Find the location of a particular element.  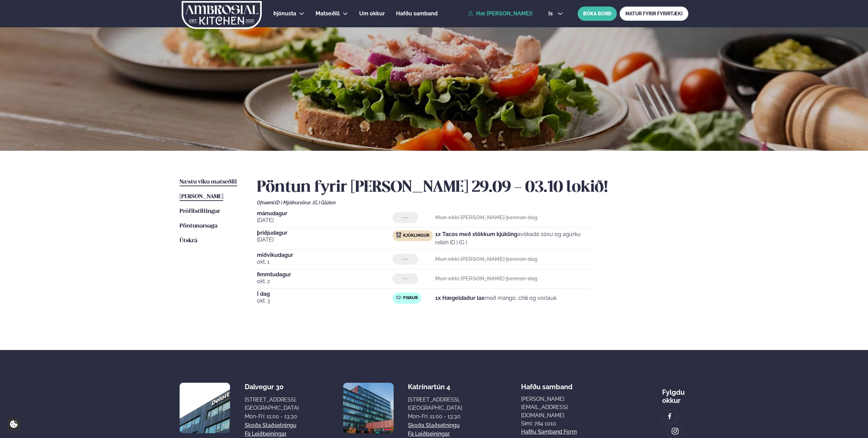

span: okt. 3 is located at coordinates (325, 301).